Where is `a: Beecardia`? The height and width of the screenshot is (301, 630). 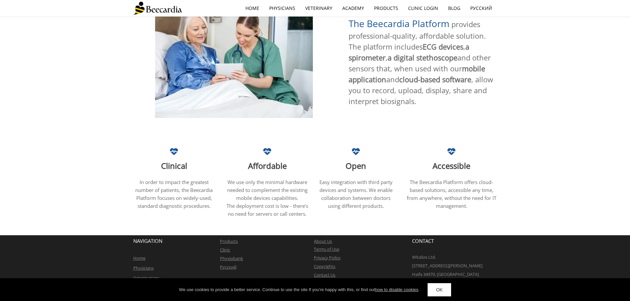
a: Beecardia is located at coordinates (157, 8).